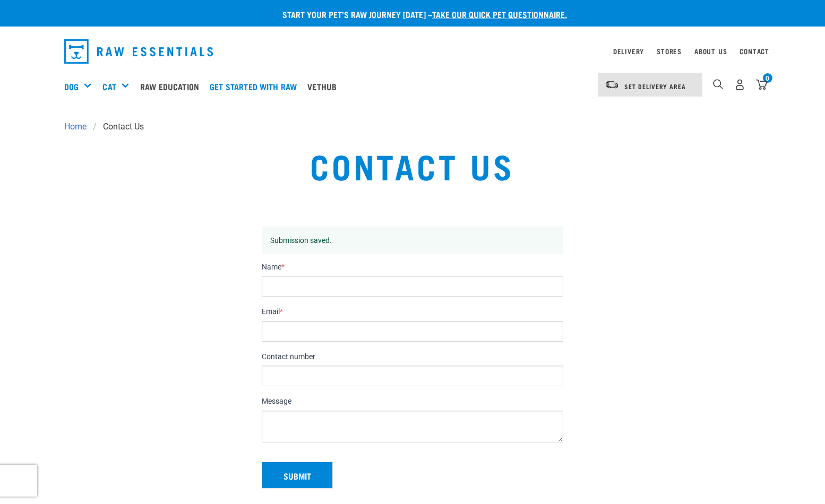 This screenshot has width=825, height=504. What do you see at coordinates (710, 51) in the screenshot?
I see `a: About Us` at bounding box center [710, 51].